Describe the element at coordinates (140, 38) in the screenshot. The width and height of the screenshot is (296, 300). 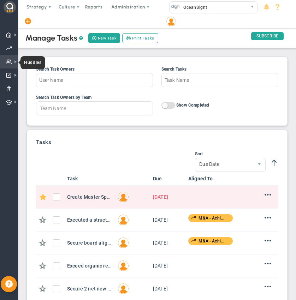
I see `button: Print Tasks` at that location.